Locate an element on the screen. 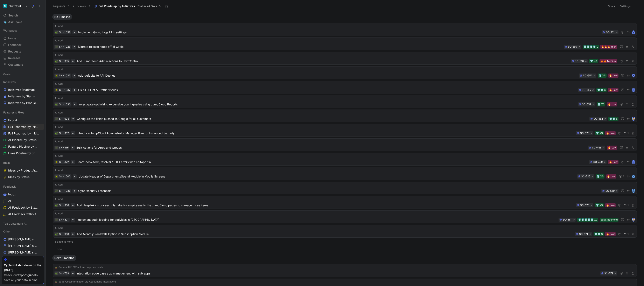 The width and height of the screenshot is (644, 286). span: All Feedback by Status is located at coordinates (23, 207).